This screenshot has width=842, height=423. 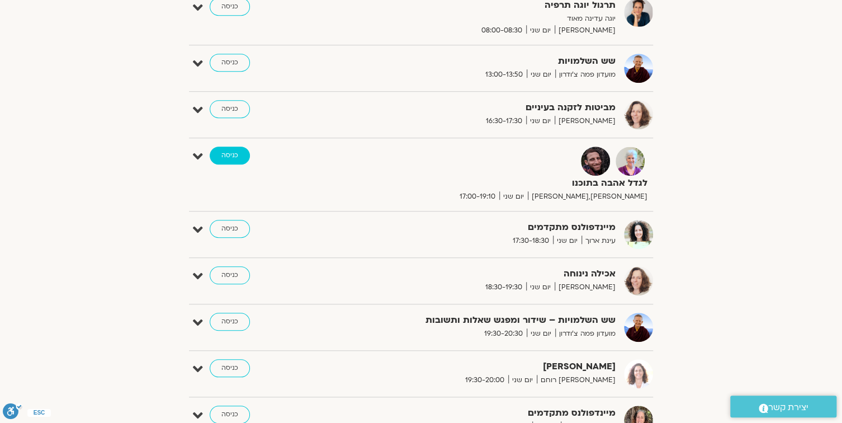 I want to click on span: 16:30-17:30, so click(x=504, y=121).